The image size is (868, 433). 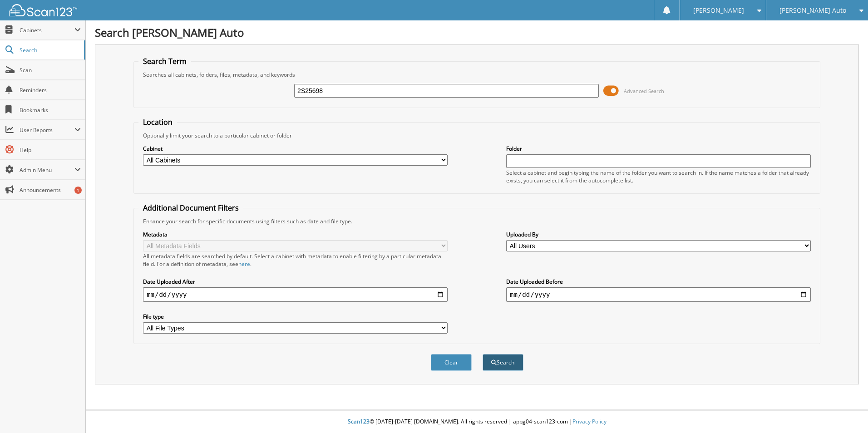 What do you see at coordinates (50, 190) in the screenshot?
I see `span: Announcements` at bounding box center [50, 190].